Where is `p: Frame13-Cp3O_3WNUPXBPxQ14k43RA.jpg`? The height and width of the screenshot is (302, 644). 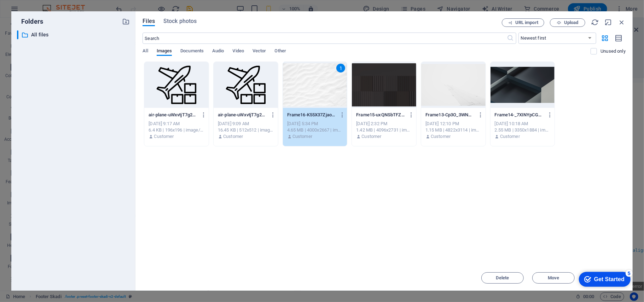
p: Frame13-Cp3O_3WNUPXBPxQ14k43RA.jpg is located at coordinates (450, 115).